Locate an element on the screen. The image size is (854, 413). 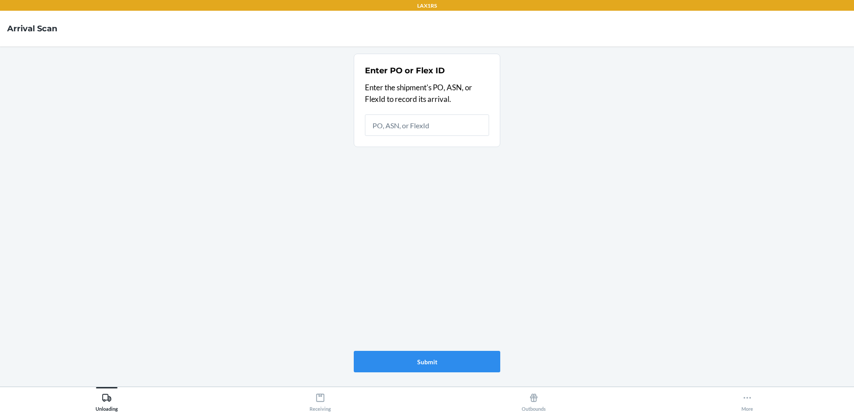
h4: Arrival Scan is located at coordinates (32, 29).